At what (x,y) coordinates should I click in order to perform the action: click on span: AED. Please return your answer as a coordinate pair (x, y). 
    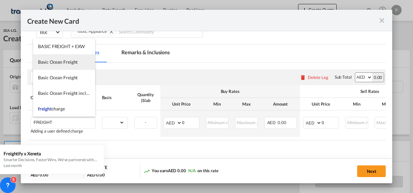
    Looking at the image, I should click on (272, 122).